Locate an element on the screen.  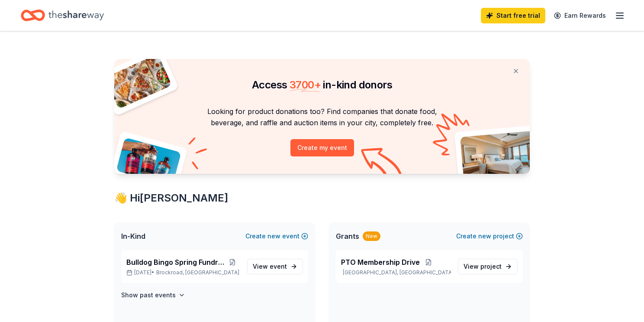
a: View project is located at coordinates (488, 266).